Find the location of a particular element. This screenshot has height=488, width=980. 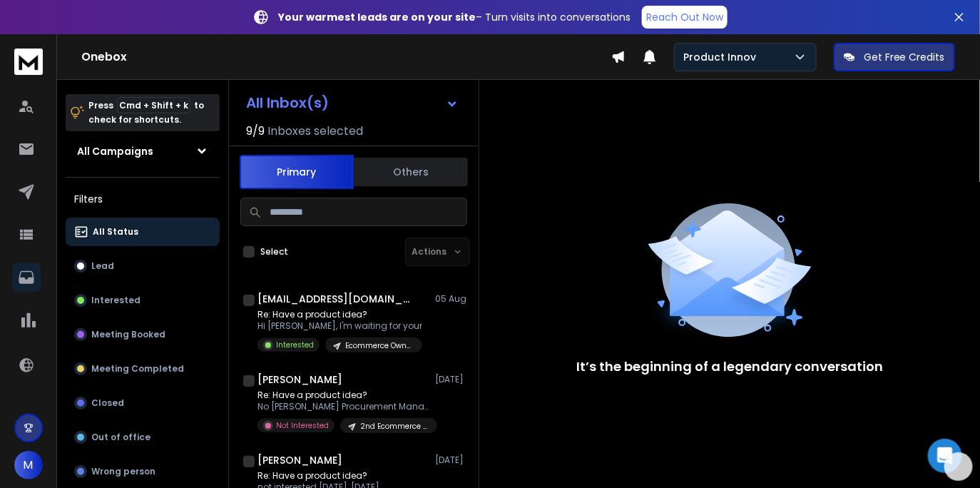

button: Others is located at coordinates (411, 172).